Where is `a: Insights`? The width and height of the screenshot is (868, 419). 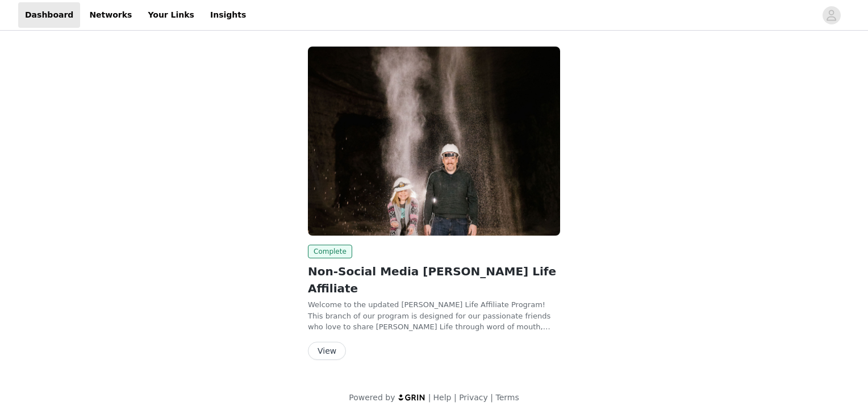
a: Insights is located at coordinates (228, 14).